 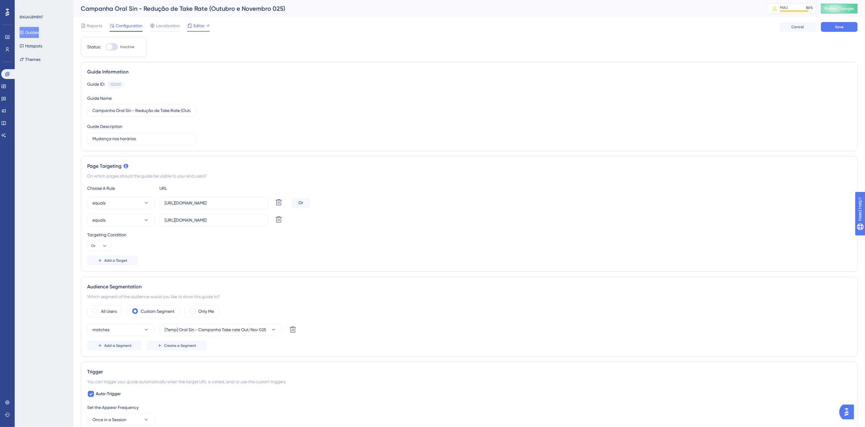 I want to click on button: Once in a Session, so click(x=121, y=419).